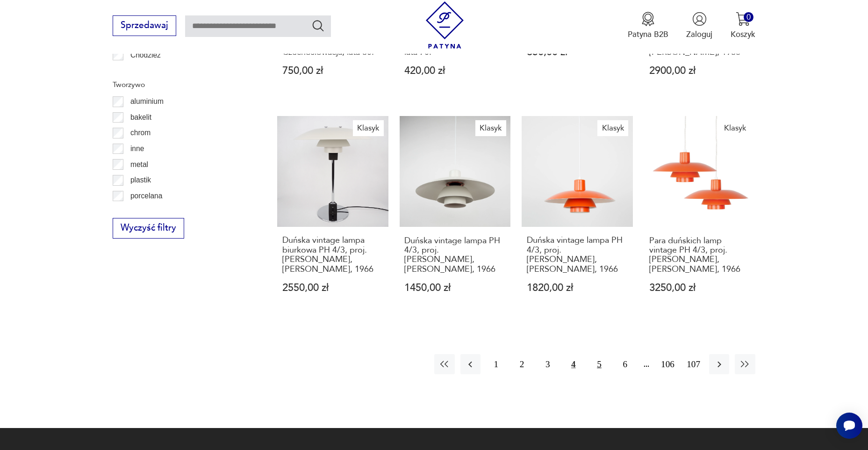 The height and width of the screenshot is (450, 868). What do you see at coordinates (141, 118) in the screenshot?
I see `p: bakelit` at bounding box center [141, 118].